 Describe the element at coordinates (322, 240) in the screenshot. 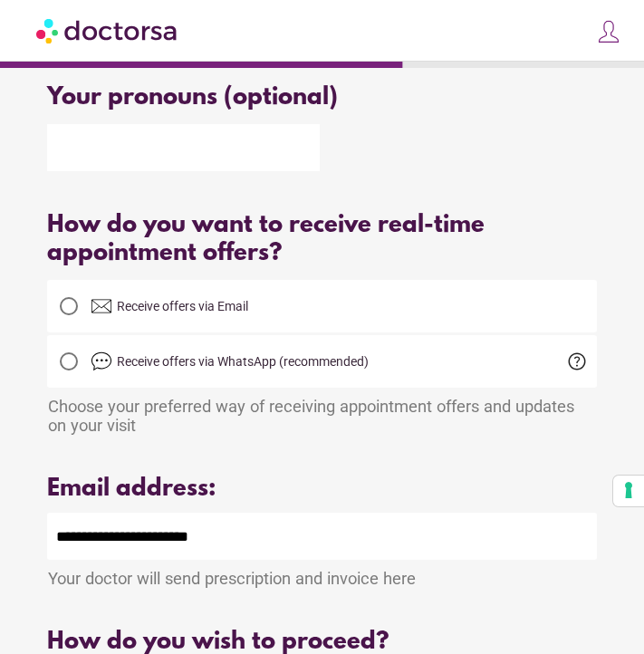

I see `div: How do you want to receive real-time appointment offers?` at that location.